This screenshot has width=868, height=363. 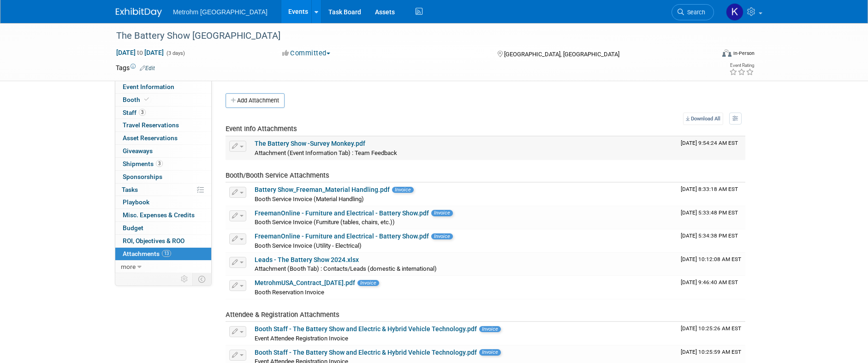 What do you see at coordinates (135, 68) in the screenshot?
I see `td: Tags` at bounding box center [135, 68].